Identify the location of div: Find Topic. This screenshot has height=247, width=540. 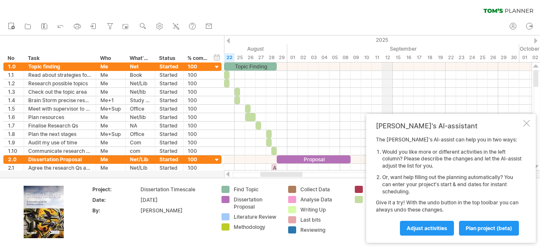
(257, 189).